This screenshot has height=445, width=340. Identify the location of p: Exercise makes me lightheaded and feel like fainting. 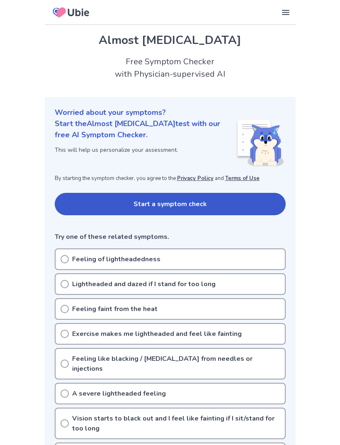
(157, 333).